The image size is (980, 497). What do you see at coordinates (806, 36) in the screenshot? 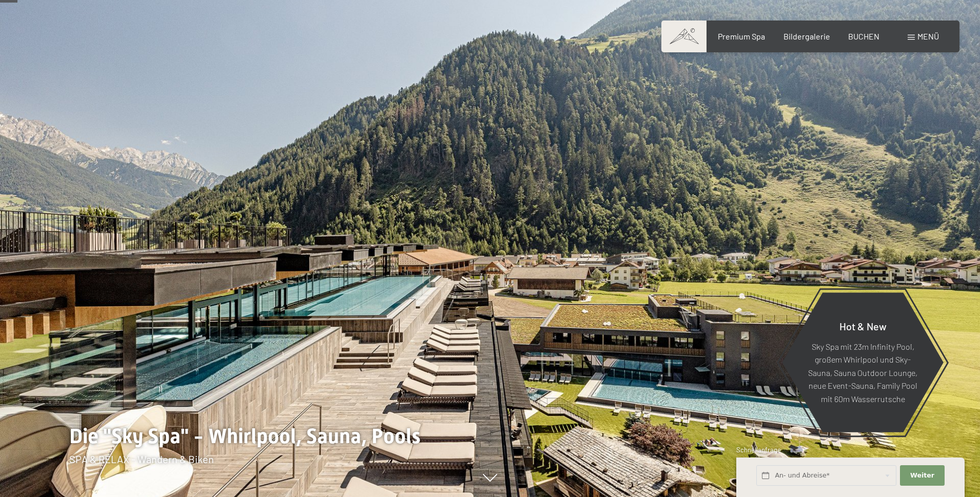
I see `span: Bildergalerie` at bounding box center [806, 36].